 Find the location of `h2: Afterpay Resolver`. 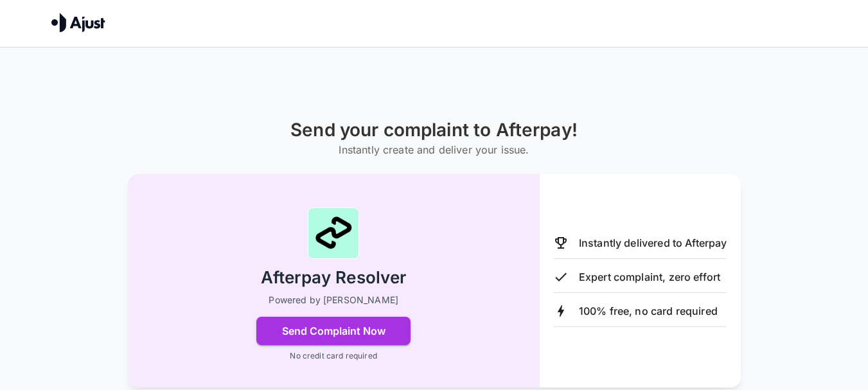

h2: Afterpay Resolver is located at coordinates (333, 278).